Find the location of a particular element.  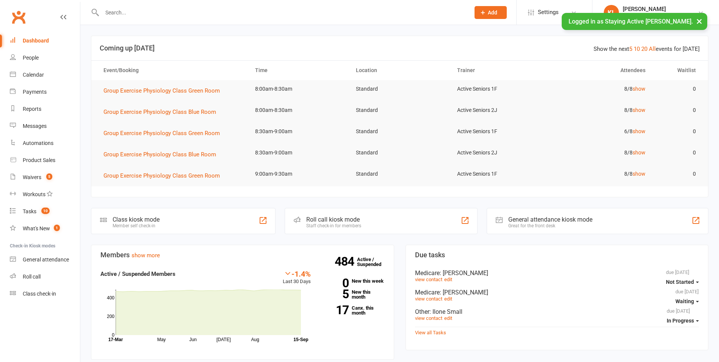

a: What's New1 is located at coordinates (45, 228).